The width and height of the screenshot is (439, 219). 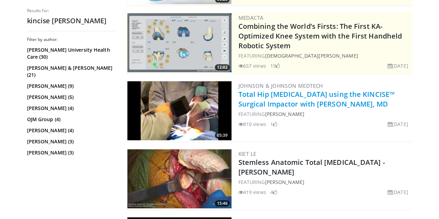 What do you see at coordinates (320, 36) in the screenshot?
I see `a: Combining the World’s Firsts: The First KA-Optimized Knee System with the First Handheld Robotic ...` at bounding box center [320, 36].